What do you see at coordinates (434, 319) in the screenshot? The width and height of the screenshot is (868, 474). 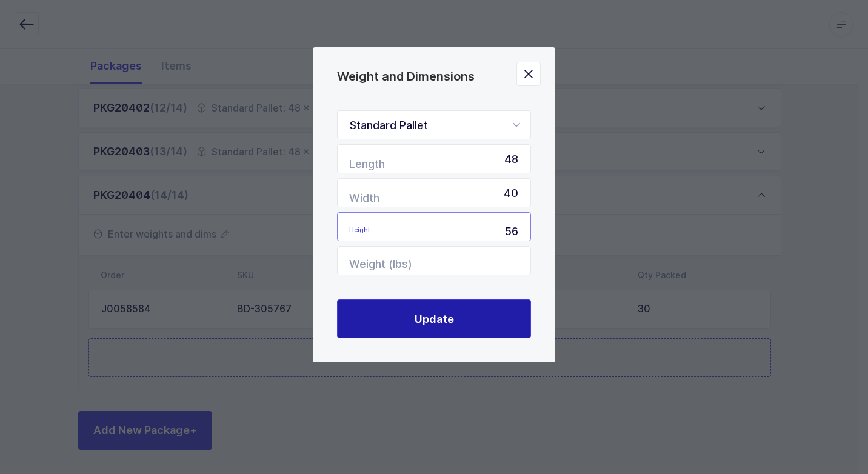 I see `button: Update` at bounding box center [434, 319].